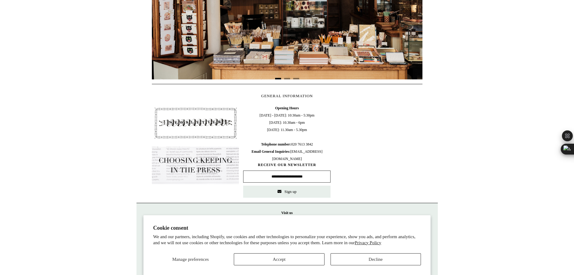 The height and width of the screenshot is (275, 574). What do you see at coordinates (287, 239) in the screenshot?
I see `p: We and our partners, including Shopify, use cookies and other technologies to personalize your ex...` at bounding box center [287, 239].